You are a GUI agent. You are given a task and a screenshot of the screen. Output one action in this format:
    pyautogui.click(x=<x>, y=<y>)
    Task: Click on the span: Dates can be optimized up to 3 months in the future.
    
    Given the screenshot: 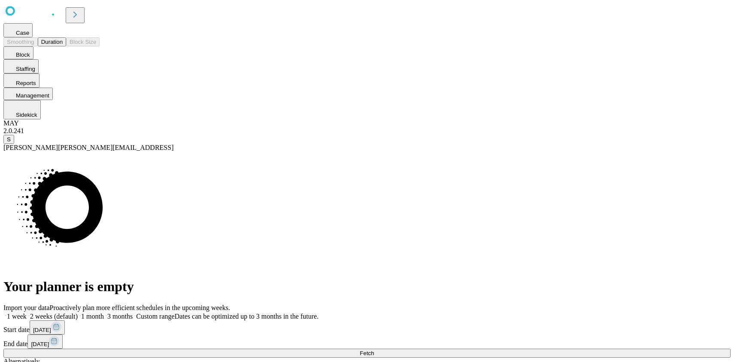 What is the action you would take?
    pyautogui.click(x=247, y=316)
    